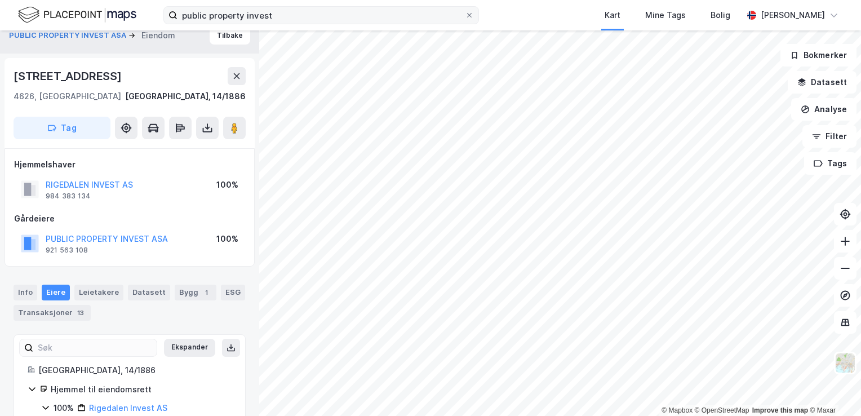  I want to click on input: Søk, so click(95, 348).